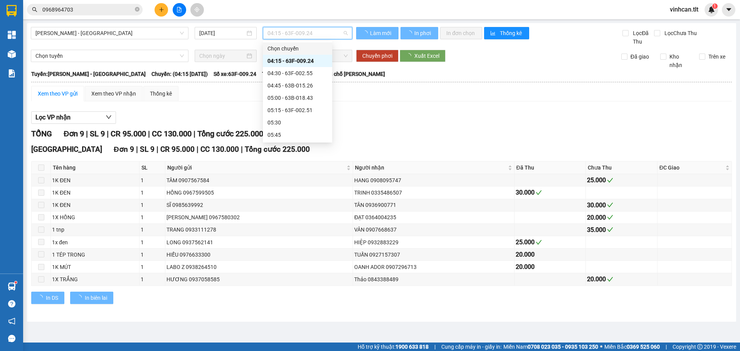 The image size is (740, 351). I want to click on div: 05:30, so click(298, 123).